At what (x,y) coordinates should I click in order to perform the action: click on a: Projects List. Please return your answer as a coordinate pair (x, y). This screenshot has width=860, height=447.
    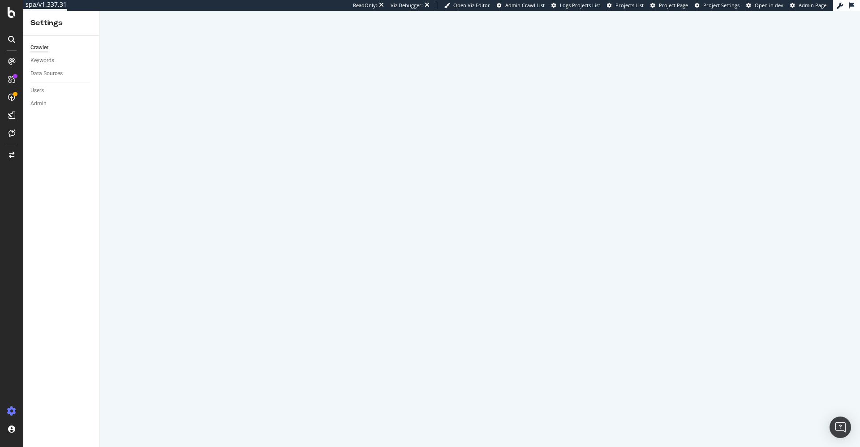
    Looking at the image, I should click on (626, 5).